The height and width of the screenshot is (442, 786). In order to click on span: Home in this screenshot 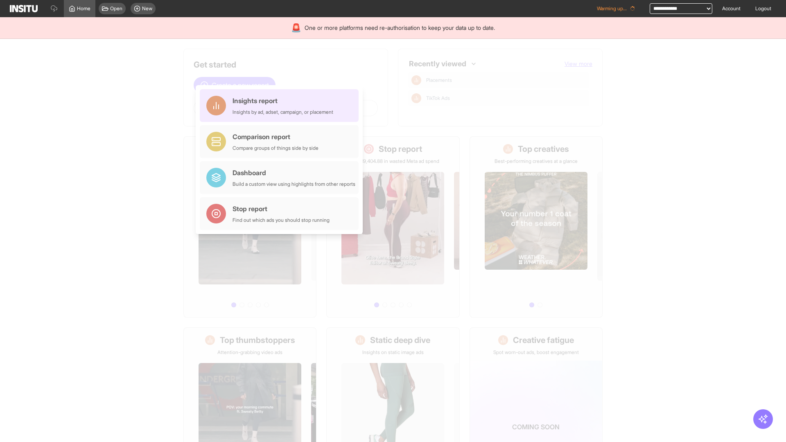, I will do `click(84, 9)`.